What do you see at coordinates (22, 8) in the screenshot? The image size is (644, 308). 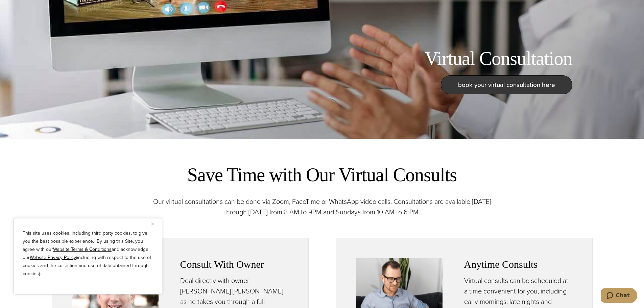 I see `span: Chat` at bounding box center [22, 8].